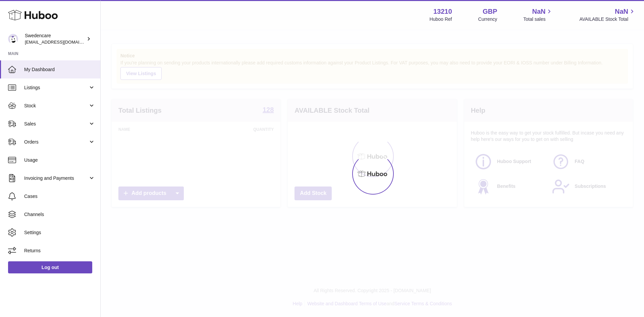 Image resolution: width=644 pixels, height=317 pixels. What do you see at coordinates (607, 19) in the screenshot?
I see `span: AVAILABLE Stock Total` at bounding box center [607, 19].